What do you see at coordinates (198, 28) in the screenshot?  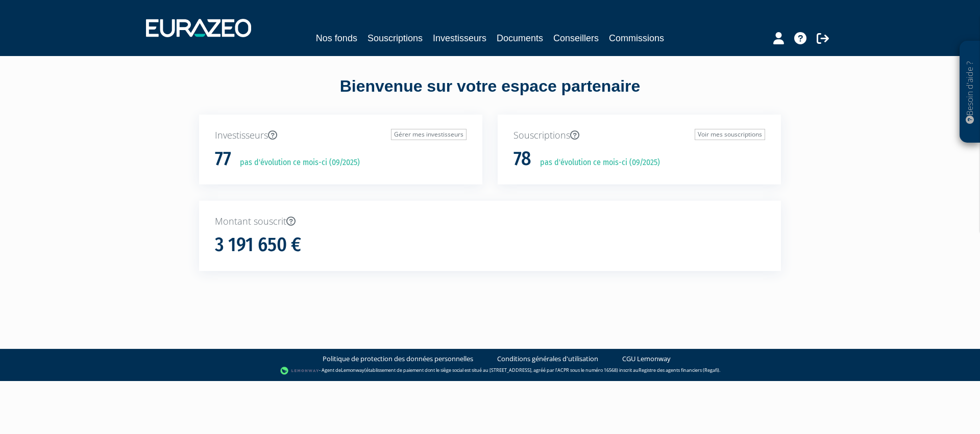 I see `img: 1732889491-logotype_eurazeo_blanc_rvb.png` at bounding box center [198, 28].